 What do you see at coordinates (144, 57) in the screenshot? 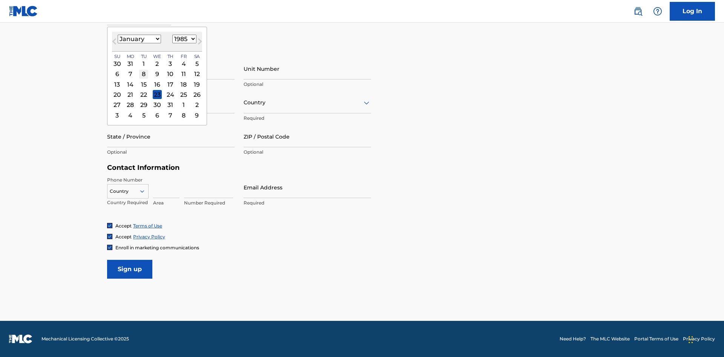
I see `span: Tu` at bounding box center [144, 57].